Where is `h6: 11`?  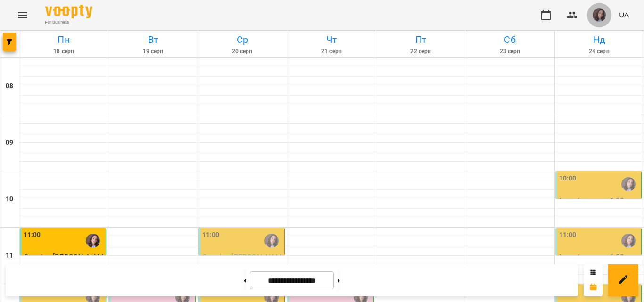
h6: 11 is located at coordinates (10, 256).